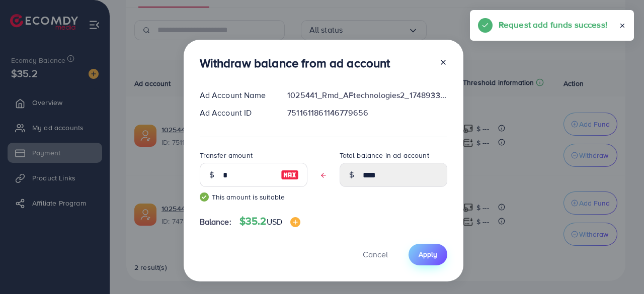 The height and width of the screenshot is (294, 644). Describe the element at coordinates (204, 197) in the screenshot. I see `img: guide` at that location.